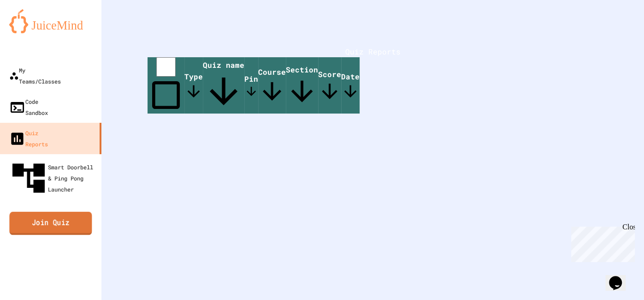 This screenshot has height=300, width=644. What do you see at coordinates (28, 107) in the screenshot?
I see `div: Code Sandbox` at bounding box center [28, 107].